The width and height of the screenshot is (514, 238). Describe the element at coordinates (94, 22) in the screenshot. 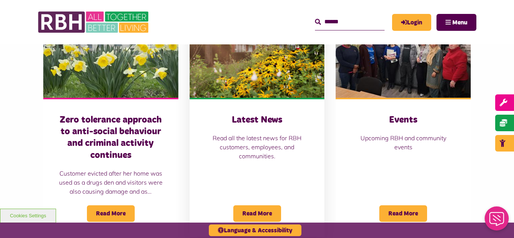

I see `img: RBH` at that location.